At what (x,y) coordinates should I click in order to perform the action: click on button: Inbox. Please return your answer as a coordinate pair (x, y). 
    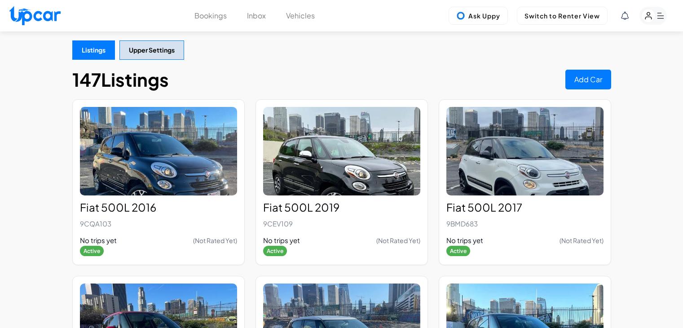
    Looking at the image, I should click on (256, 16).